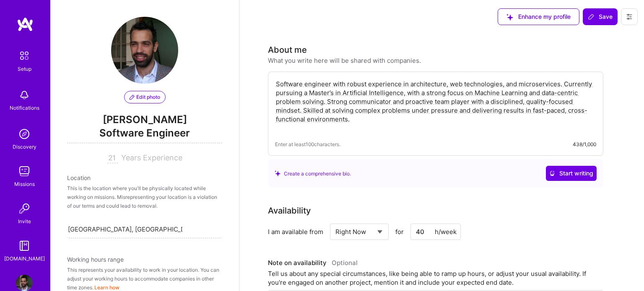 The width and height of the screenshot is (644, 291). What do you see at coordinates (600, 17) in the screenshot?
I see `span: Save` at bounding box center [600, 17].